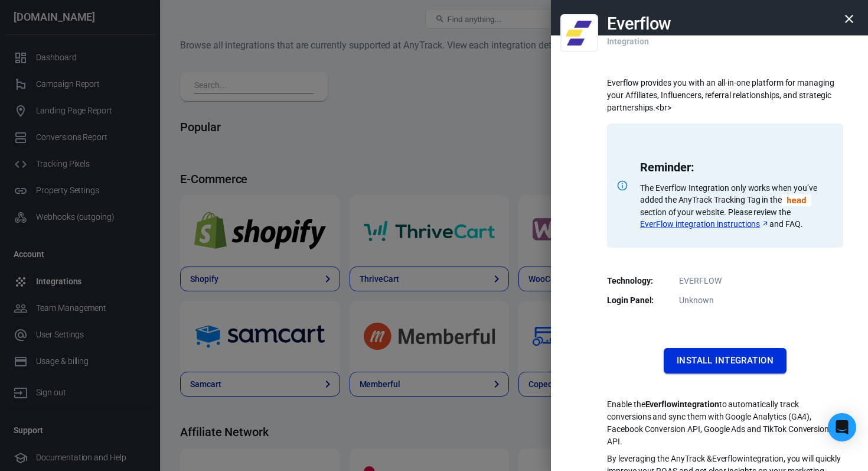 The image size is (868, 471). Describe the element at coordinates (725, 95) in the screenshot. I see `p: Everflow provides you with an all-in-one platform for managing your Affiliates, Influencers, refe...` at that location.